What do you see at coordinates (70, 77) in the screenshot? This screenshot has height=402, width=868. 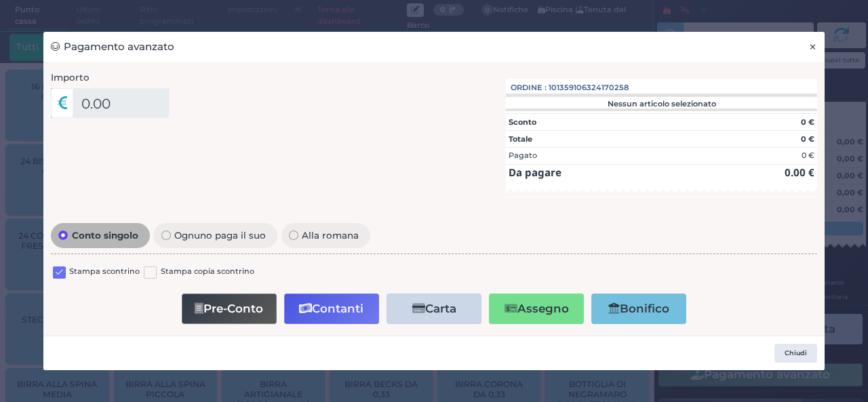 I see `label: Importo` at bounding box center [70, 77].